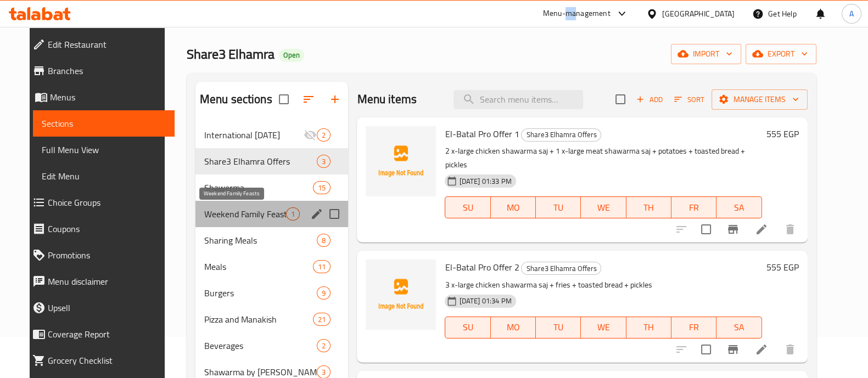 The height and width of the screenshot is (378, 868). What do you see at coordinates (649, 327) in the screenshot?
I see `button: TH` at bounding box center [649, 327].